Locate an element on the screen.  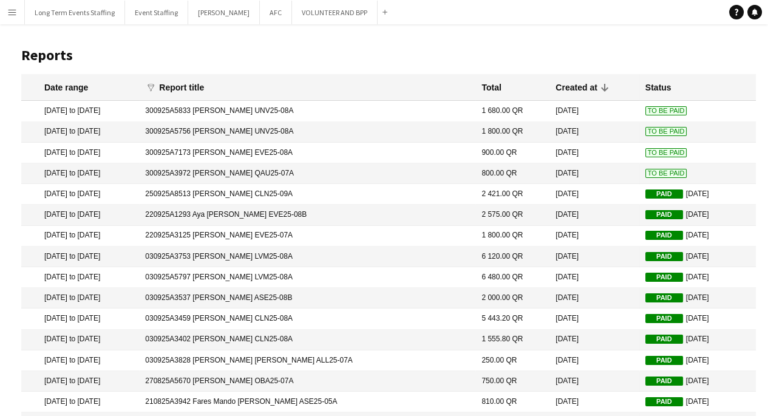
button: Long Term Events Staffing is located at coordinates (75, 12).